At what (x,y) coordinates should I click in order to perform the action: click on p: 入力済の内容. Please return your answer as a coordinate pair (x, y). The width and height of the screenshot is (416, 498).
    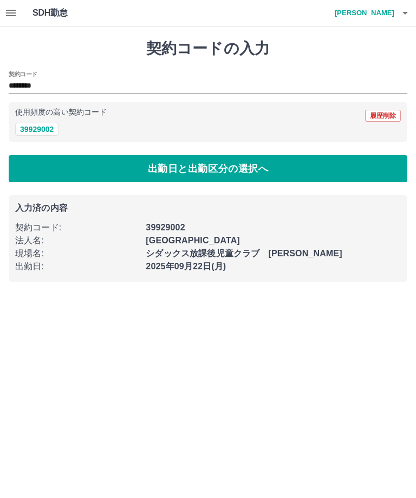
    Looking at the image, I should click on (208, 208).